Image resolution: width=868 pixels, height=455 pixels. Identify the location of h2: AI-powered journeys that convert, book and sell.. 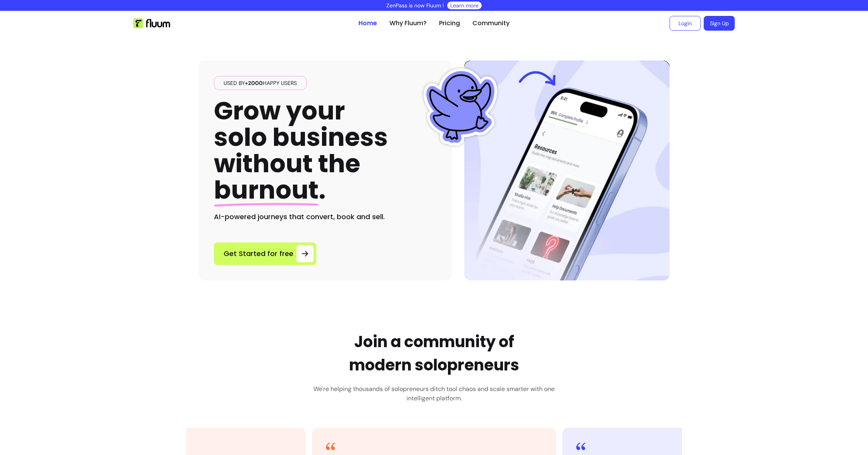
(326, 217).